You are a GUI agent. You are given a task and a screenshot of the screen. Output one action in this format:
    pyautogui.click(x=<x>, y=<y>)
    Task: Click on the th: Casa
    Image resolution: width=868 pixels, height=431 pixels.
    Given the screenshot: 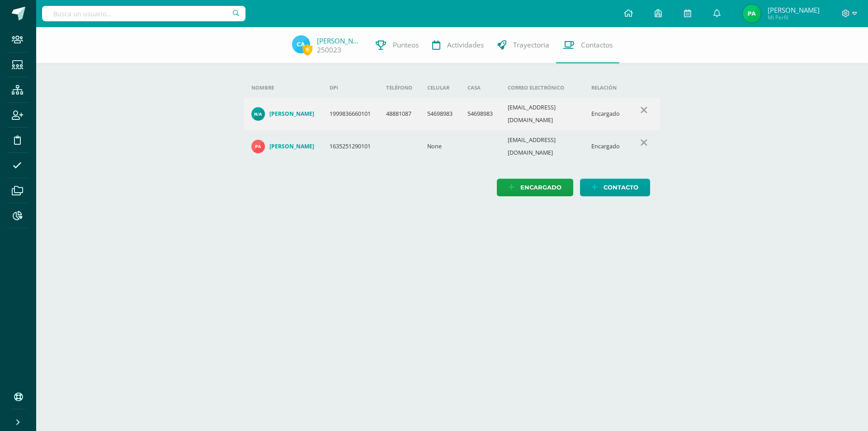 What is the action you would take?
    pyautogui.click(x=480, y=88)
    